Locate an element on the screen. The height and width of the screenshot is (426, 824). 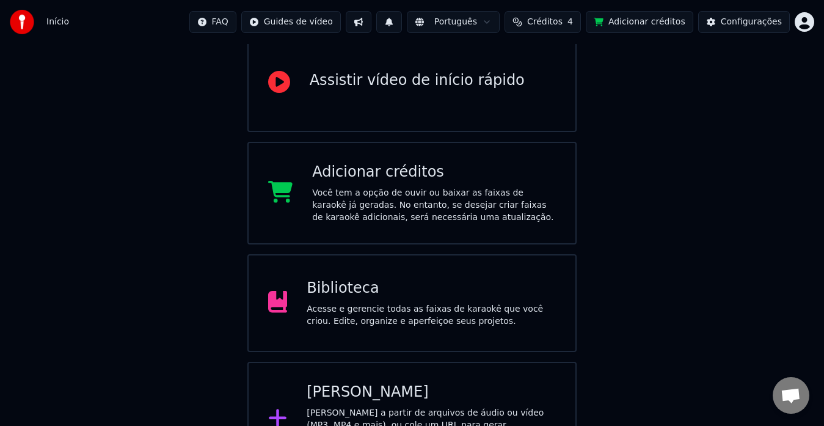
span: Início is located at coordinates (57, 22).